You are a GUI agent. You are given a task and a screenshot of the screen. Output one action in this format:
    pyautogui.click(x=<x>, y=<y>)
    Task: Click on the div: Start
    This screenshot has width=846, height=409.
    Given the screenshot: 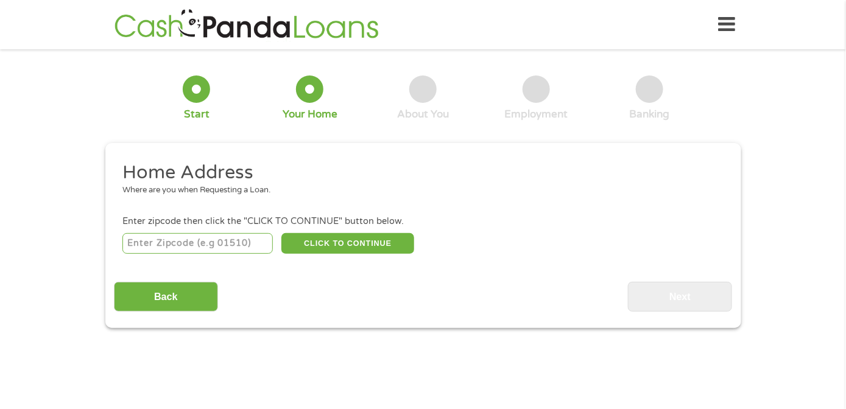 What is the action you would take?
    pyautogui.click(x=197, y=114)
    